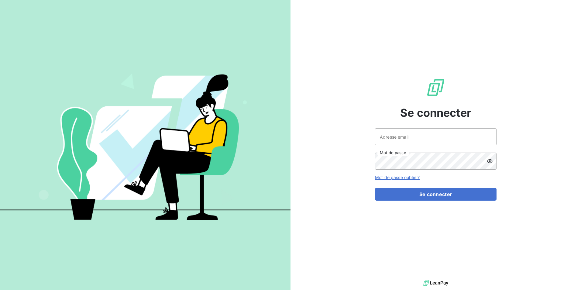 Image resolution: width=581 pixels, height=290 pixels. Describe the element at coordinates (435, 113) in the screenshot. I see `span: Se connecter` at that location.